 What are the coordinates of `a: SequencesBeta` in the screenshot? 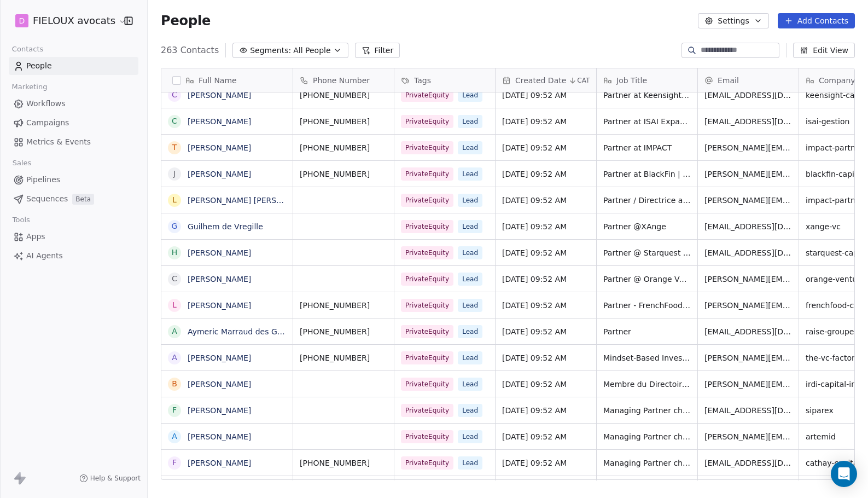 It's located at (73, 199).